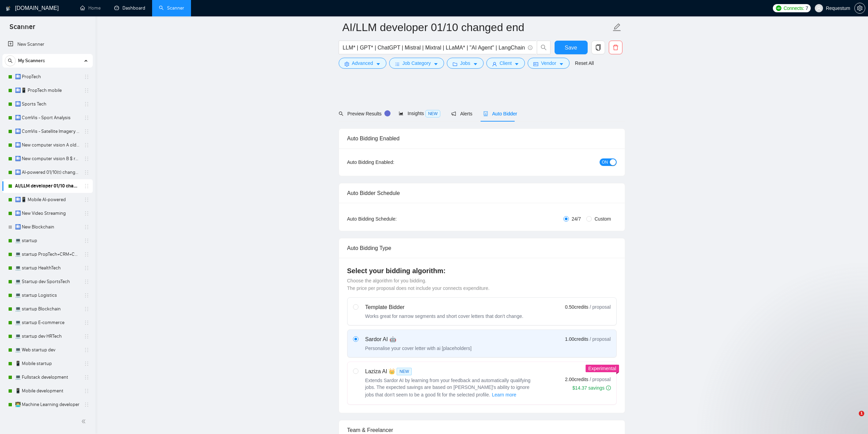  I want to click on a: 💻 startup Blockchain, so click(47, 309).